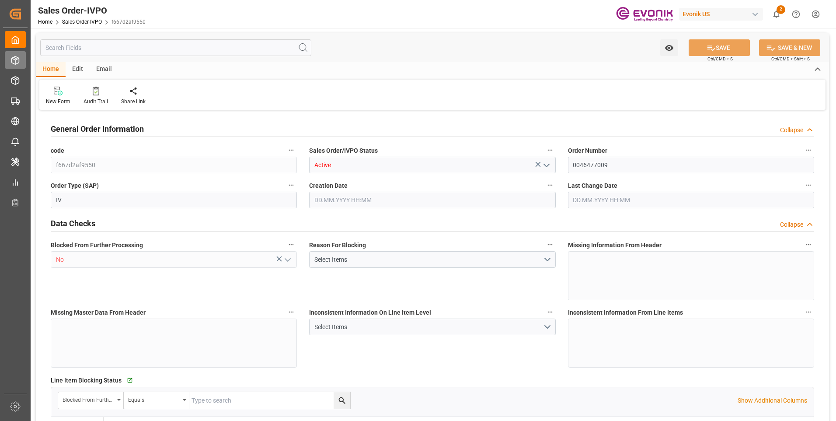 The image size is (836, 421). Describe the element at coordinates (550, 150) in the screenshot. I see `button: Sales Order/IVPO Status` at that location.